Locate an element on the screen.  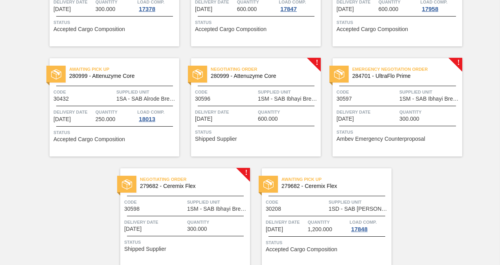
div: 17958 is located at coordinates (430, 9).